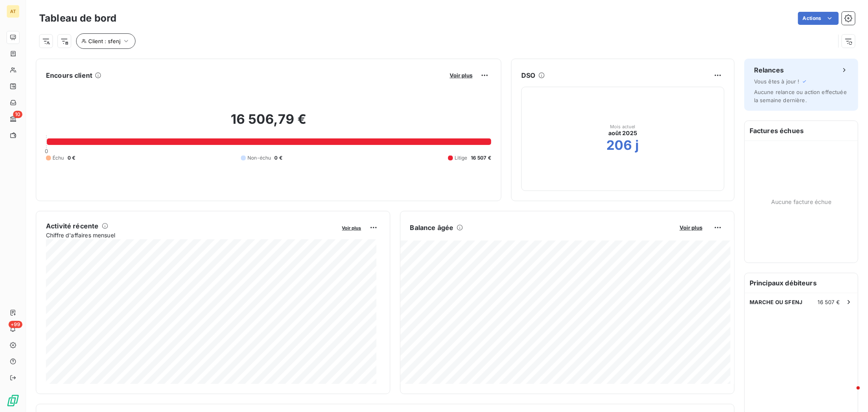  I want to click on h6: Balance âgée, so click(431, 227).